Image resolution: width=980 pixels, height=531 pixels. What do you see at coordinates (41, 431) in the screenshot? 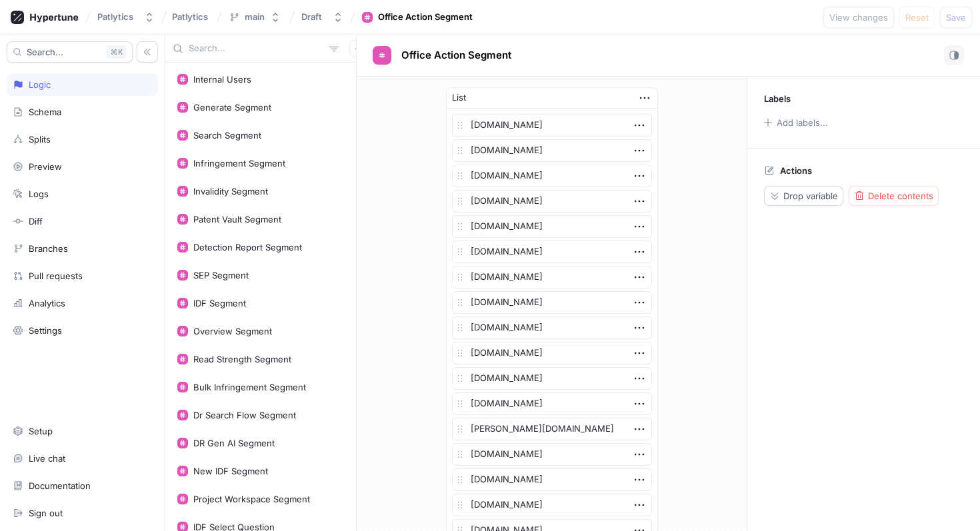
I see `div: Setup` at bounding box center [41, 431].